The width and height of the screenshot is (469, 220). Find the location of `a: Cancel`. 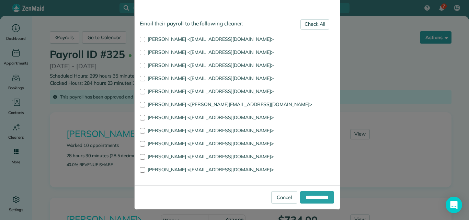

a: Cancel is located at coordinates (285, 198).